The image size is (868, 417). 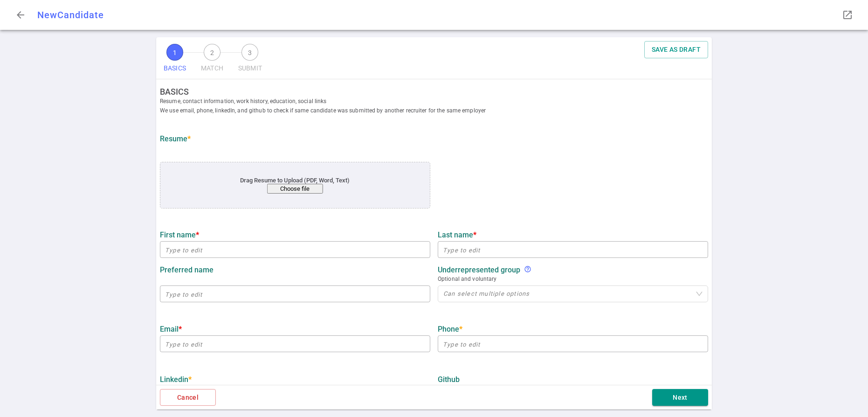 What do you see at coordinates (573, 329) in the screenshot?
I see `label: Phone` at bounding box center [573, 329].